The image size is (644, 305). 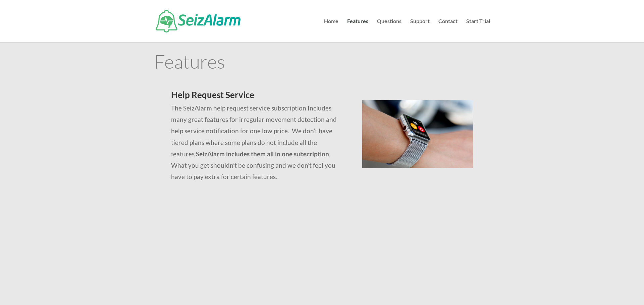 I want to click on img: SeizAlarm, so click(x=198, y=21).